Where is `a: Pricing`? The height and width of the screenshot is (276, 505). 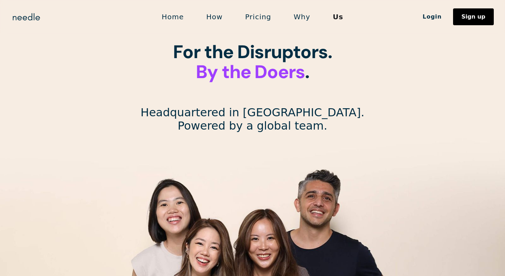 a: Pricing is located at coordinates (258, 17).